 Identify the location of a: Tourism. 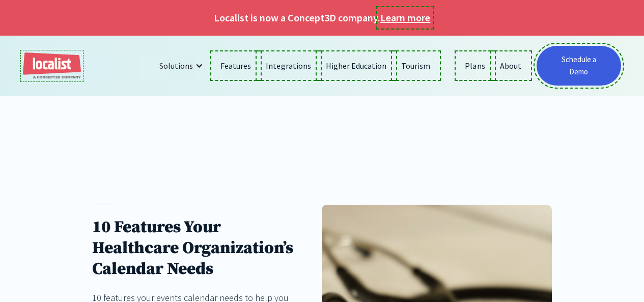
(416, 65).